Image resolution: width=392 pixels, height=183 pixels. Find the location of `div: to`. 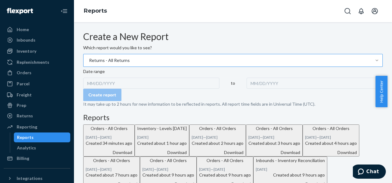

div: to is located at coordinates (233, 83).